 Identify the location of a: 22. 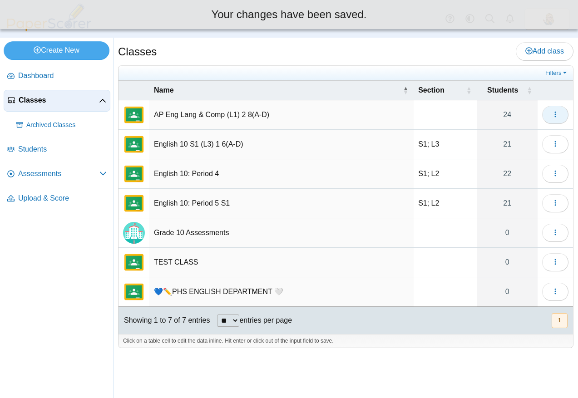
(507, 174).